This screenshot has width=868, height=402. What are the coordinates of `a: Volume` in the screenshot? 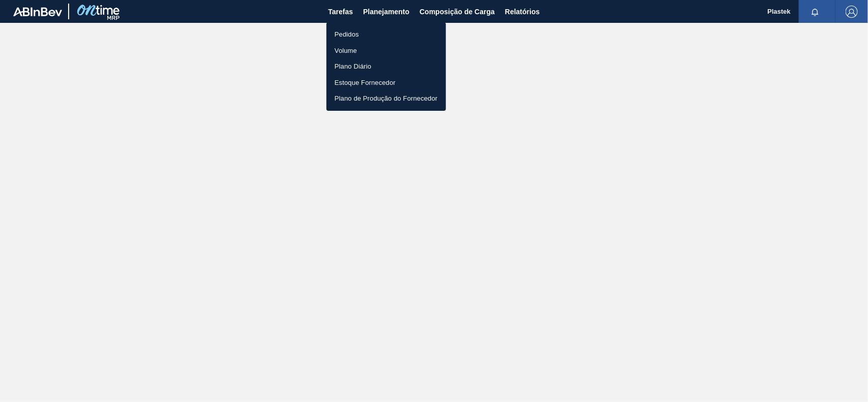 It's located at (386, 51).